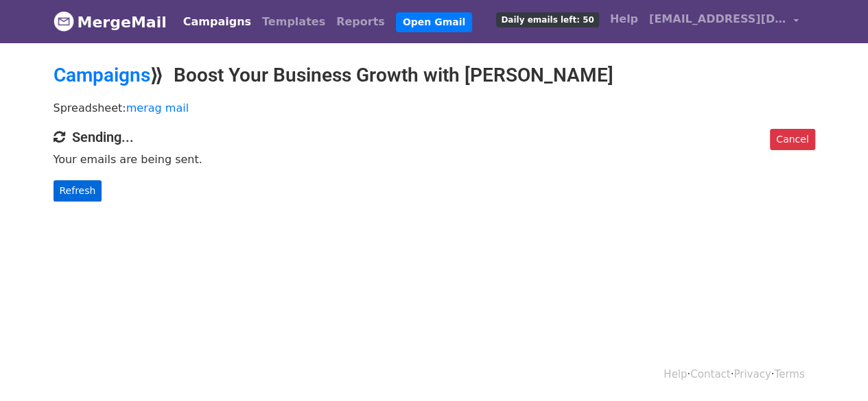 This screenshot has width=868, height=401. I want to click on a: Cancel, so click(791, 139).